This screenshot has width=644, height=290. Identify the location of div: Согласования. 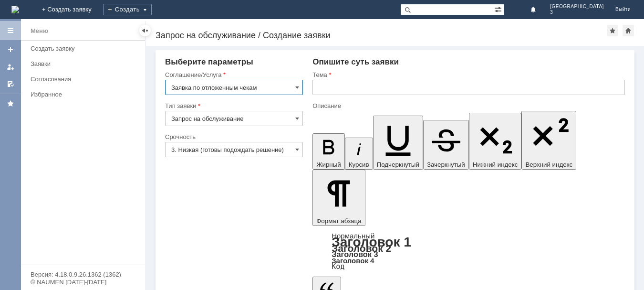
(85, 79).